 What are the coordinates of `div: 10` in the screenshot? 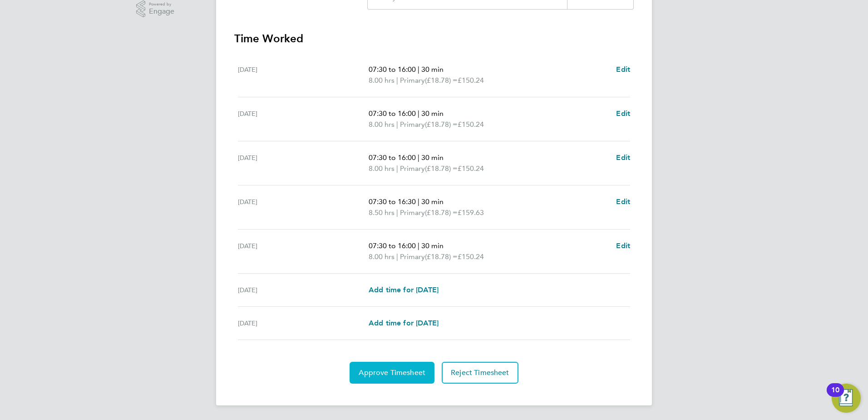 It's located at (835, 396).